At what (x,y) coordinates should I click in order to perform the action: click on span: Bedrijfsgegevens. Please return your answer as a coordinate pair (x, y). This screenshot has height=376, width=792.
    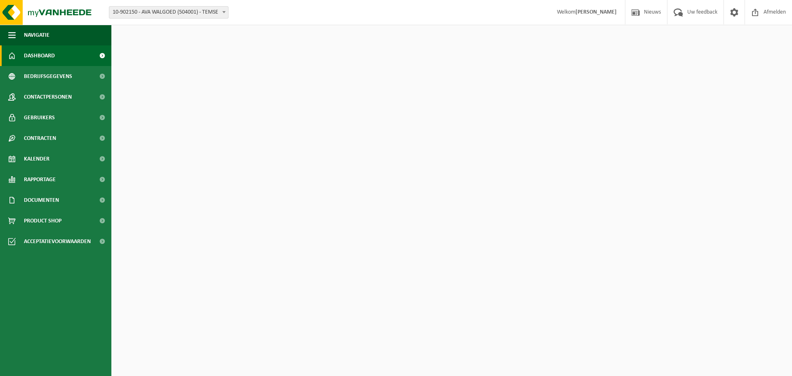
    Looking at the image, I should click on (48, 76).